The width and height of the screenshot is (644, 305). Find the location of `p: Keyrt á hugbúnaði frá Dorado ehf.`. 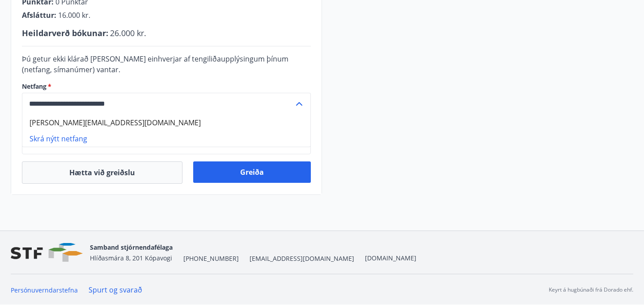

p: Keyrt á hugbúnaði frá Dorado ehf. is located at coordinates (590, 290).